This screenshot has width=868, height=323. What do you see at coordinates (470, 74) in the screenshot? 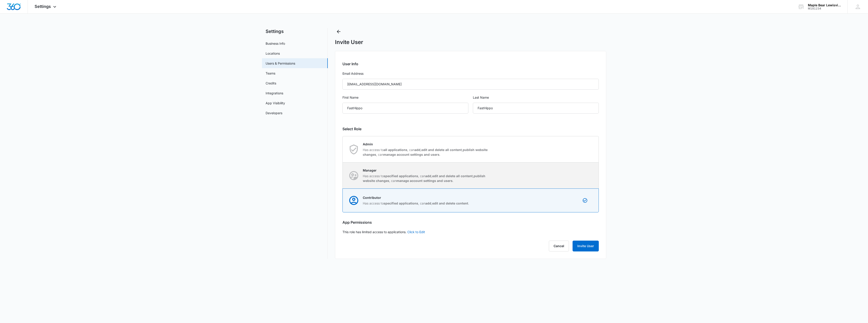
I see `label: Email Address` at bounding box center [470, 74].